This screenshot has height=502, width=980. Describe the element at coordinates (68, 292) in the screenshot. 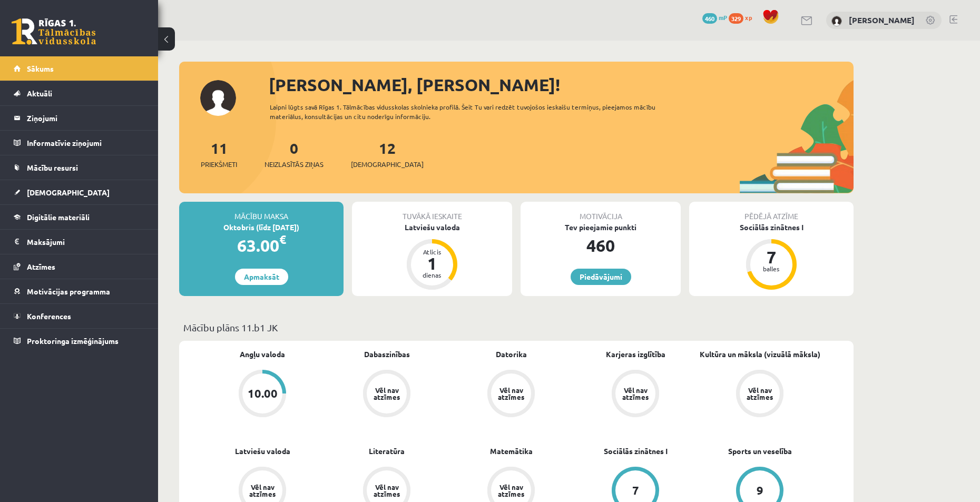

I see `span: Motivācijas programma` at that location.